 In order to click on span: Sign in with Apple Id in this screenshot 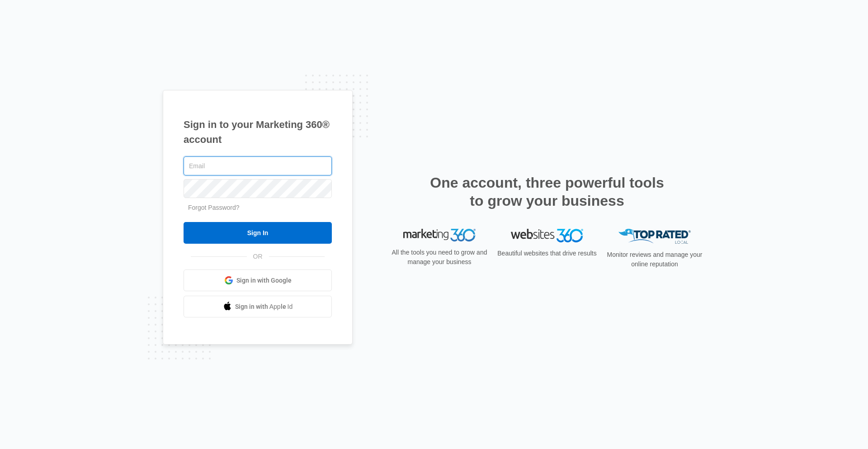, I will do `click(264, 306)`.